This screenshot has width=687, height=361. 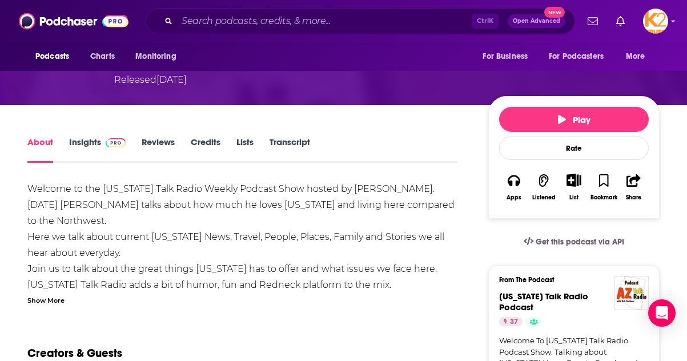 I want to click on a: InsightsPodchaser Pro, so click(x=97, y=150).